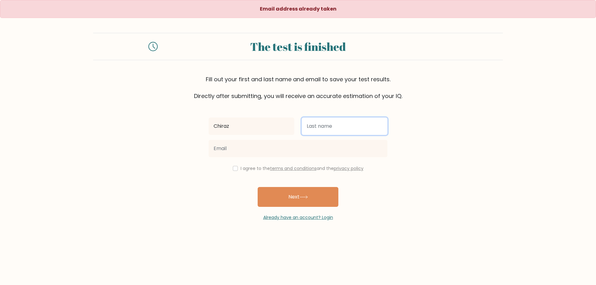  I want to click on input: Email, so click(298, 149).